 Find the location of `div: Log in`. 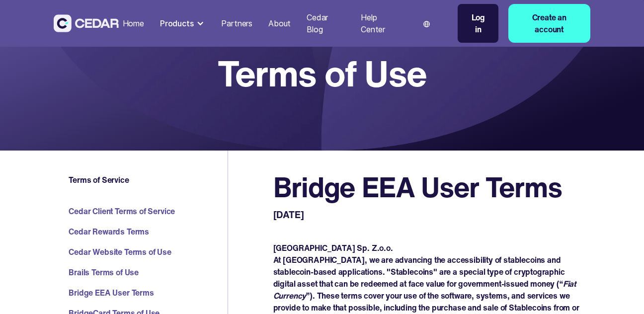

div: Log in is located at coordinates (478, 23).